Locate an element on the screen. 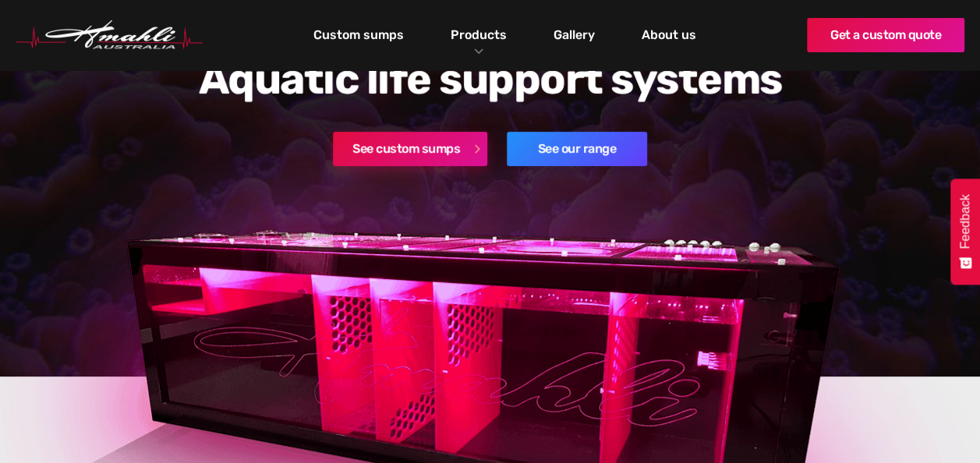 This screenshot has height=463, width=980. a: Products is located at coordinates (479, 34).